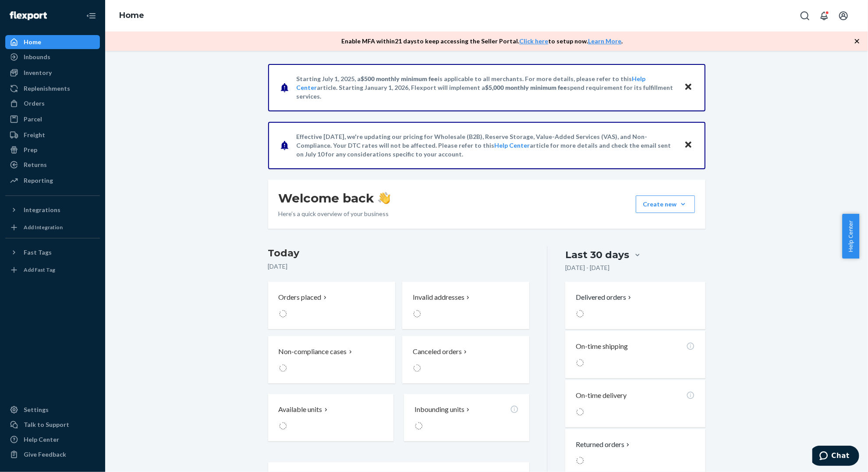  Describe the element at coordinates (37, 57) in the screenshot. I see `div: Inbounds` at that location.